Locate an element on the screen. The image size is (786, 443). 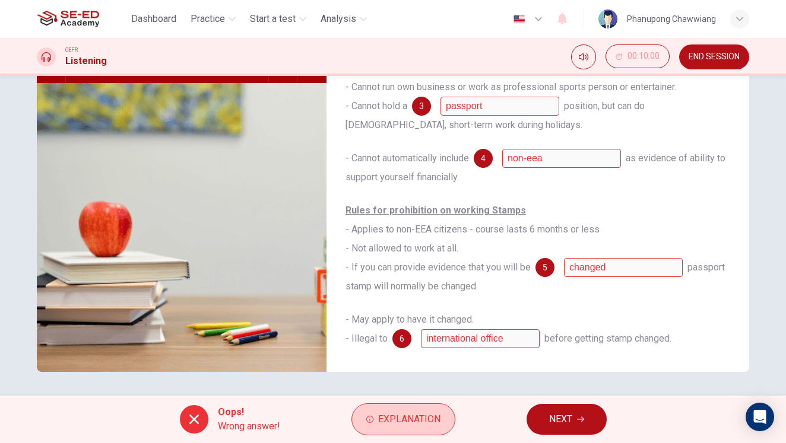
button: END SESSION is located at coordinates (714, 57).